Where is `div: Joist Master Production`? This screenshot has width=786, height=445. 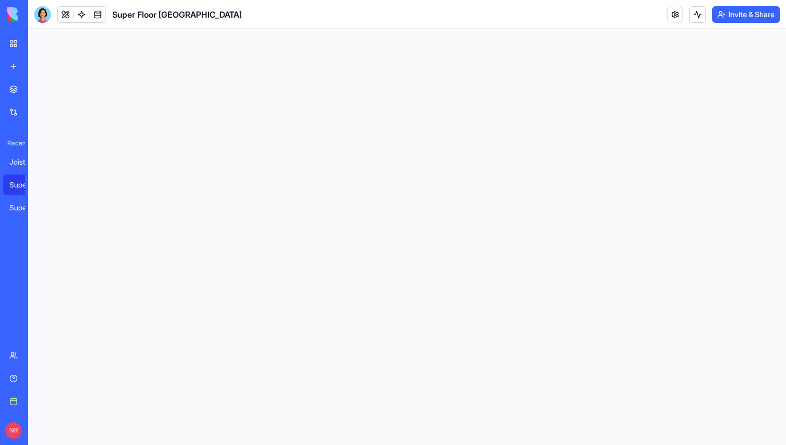
div: Joist Master Production is located at coordinates (24, 162).